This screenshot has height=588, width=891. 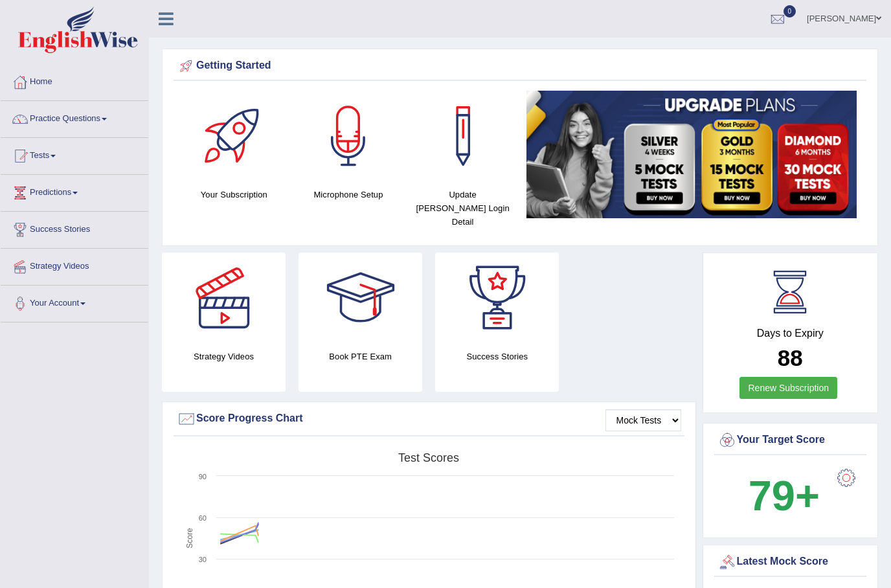 I want to click on a: Predictions, so click(x=74, y=191).